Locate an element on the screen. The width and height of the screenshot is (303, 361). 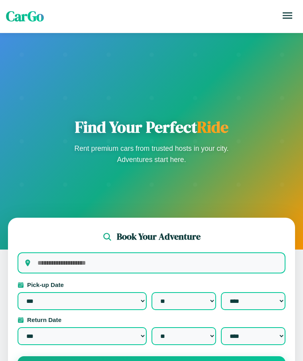
h2: Book Your Adventure is located at coordinates (159, 237).